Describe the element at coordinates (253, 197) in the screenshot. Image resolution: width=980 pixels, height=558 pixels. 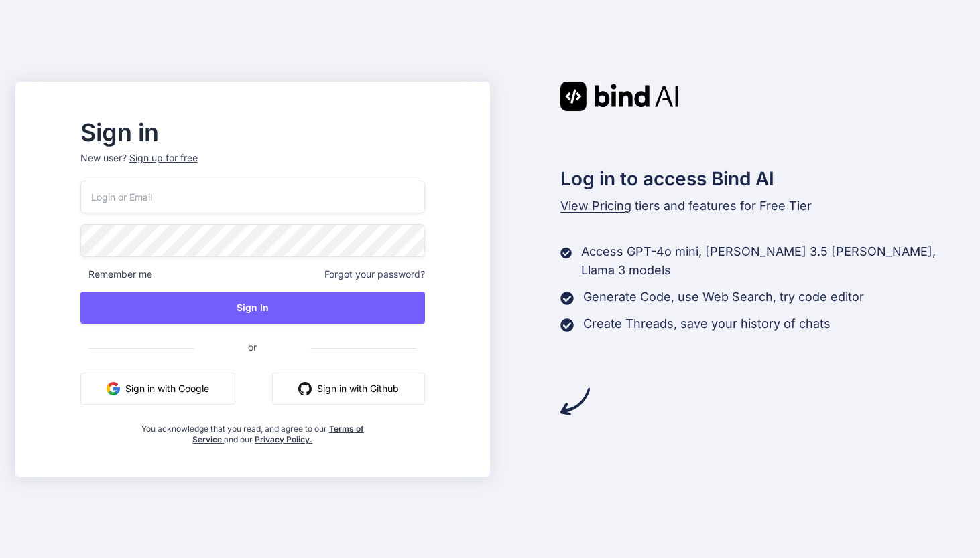
I see `input: Login or Email` at that location.